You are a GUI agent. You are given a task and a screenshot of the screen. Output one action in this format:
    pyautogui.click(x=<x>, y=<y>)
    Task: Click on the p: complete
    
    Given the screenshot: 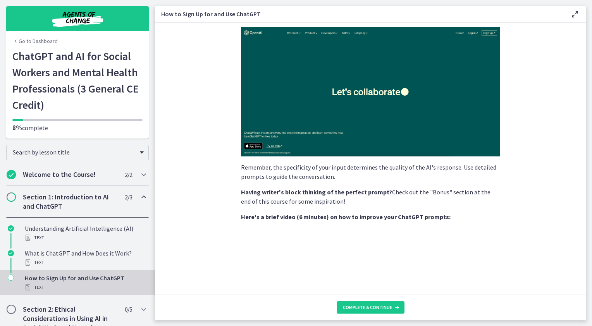 What is the action you would take?
    pyautogui.click(x=77, y=128)
    